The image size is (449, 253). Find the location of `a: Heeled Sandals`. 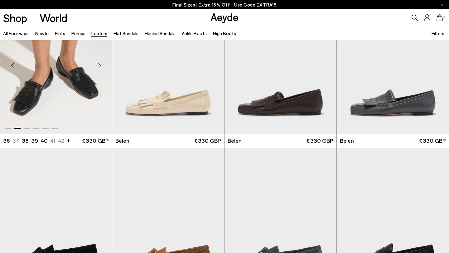

a: Heeled Sandals is located at coordinates (160, 33).